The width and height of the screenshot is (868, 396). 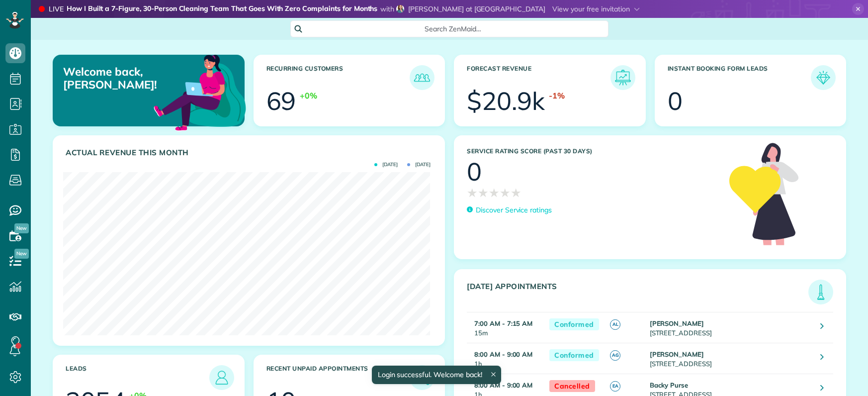 What do you see at coordinates (623, 78) in the screenshot?
I see `img: icon_forecast_revenue-8c13a41c7ed35a8dcfafea3cbb826a0462acb37728057bba2d056411b612bbbe.png` at bounding box center [623, 78].